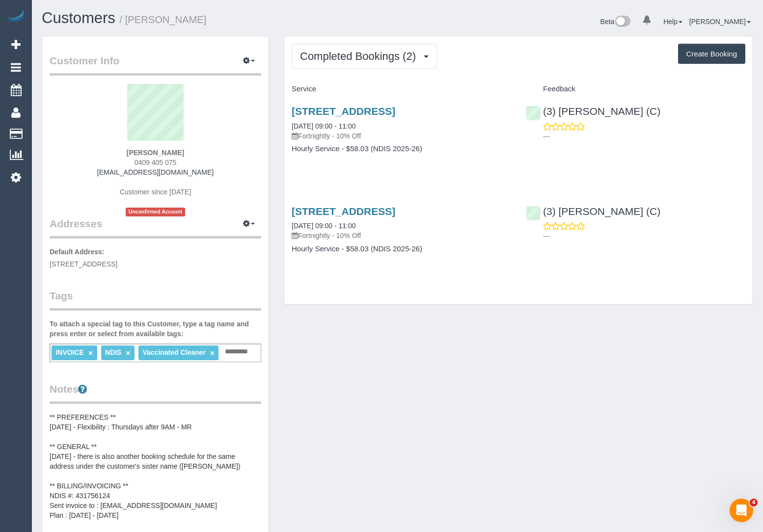  I want to click on img: New interface, so click(622, 22).